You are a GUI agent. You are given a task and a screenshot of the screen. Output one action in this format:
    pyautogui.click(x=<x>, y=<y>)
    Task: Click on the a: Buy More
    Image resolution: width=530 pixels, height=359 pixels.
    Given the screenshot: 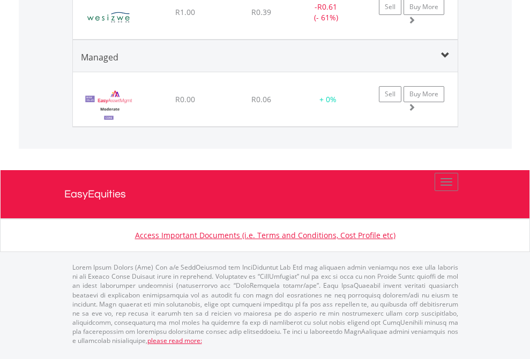 What is the action you would take?
    pyautogui.click(x=424, y=94)
    